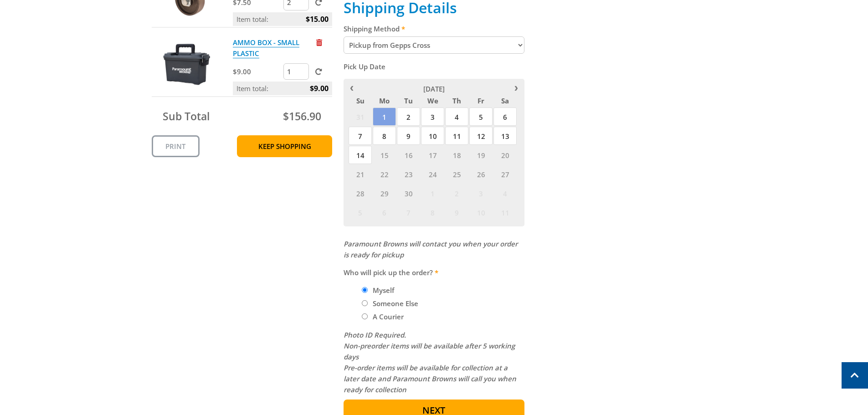  I want to click on span: 27, so click(505, 174).